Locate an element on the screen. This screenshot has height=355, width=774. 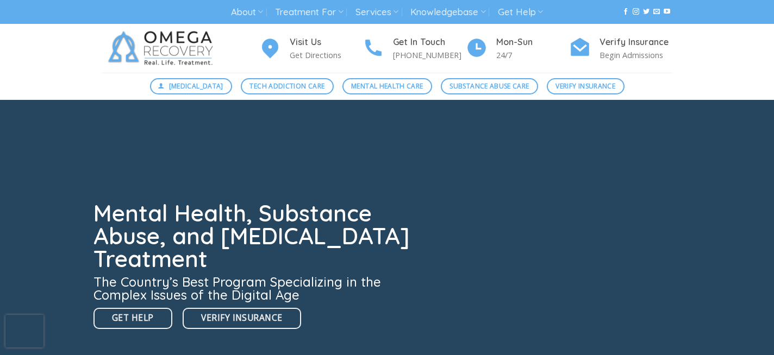
span: Get Help is located at coordinates (133, 318).